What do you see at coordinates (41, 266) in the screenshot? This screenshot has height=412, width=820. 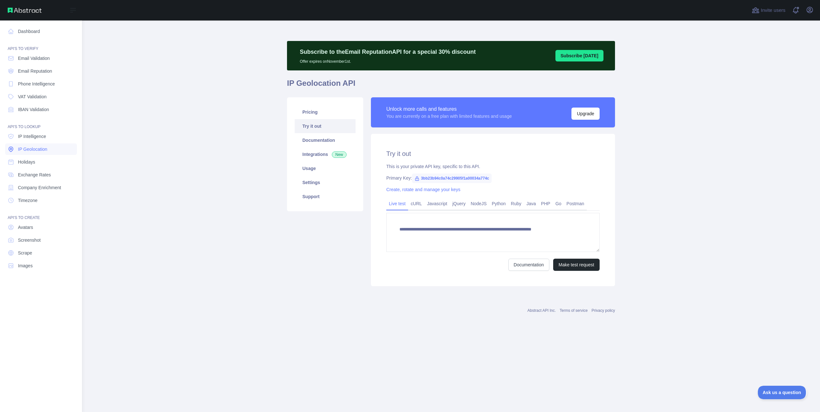 I see `a: Images` at bounding box center [41, 266].